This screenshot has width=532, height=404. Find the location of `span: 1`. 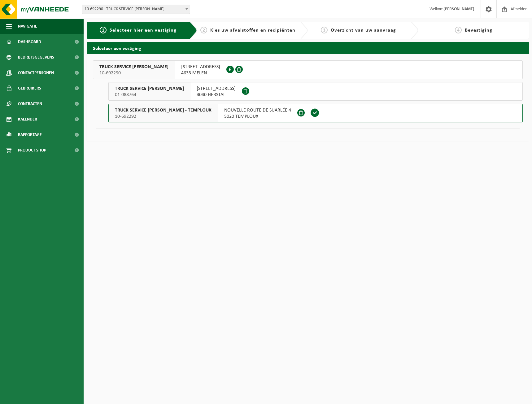

span: 1 is located at coordinates (103, 30).